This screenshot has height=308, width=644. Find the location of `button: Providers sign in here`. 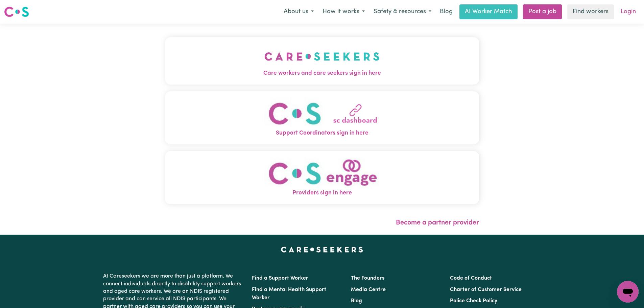

button: Providers sign in here is located at coordinates (322, 178).